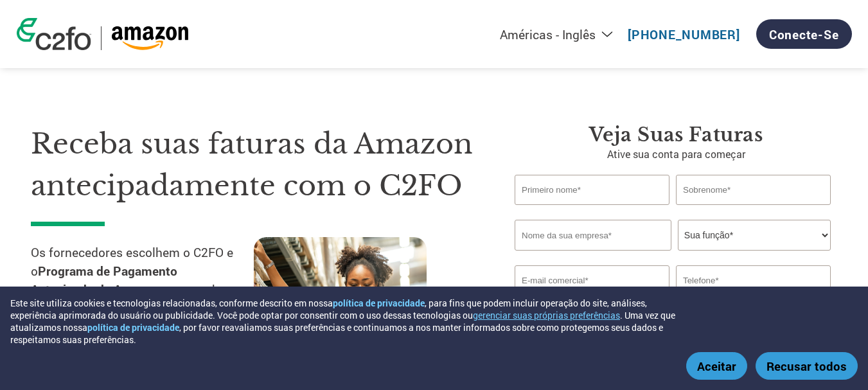 The image size is (868, 390). What do you see at coordinates (716, 365) in the screenshot?
I see `font: Aceitar` at bounding box center [716, 365].